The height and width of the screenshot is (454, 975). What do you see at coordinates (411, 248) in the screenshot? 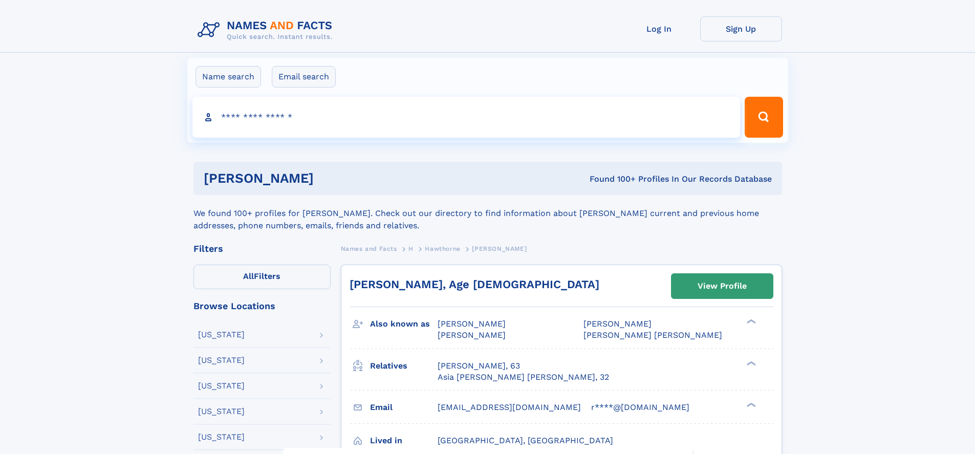
I see `a: H` at bounding box center [411, 248].